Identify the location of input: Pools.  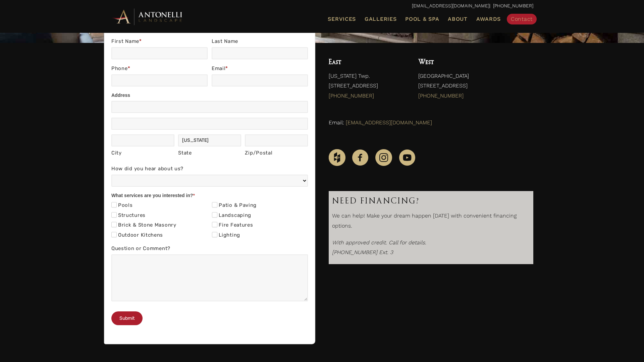
(114, 205).